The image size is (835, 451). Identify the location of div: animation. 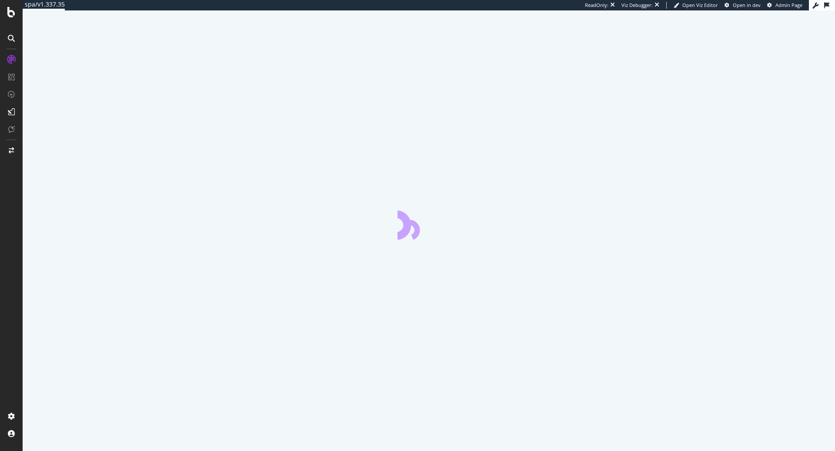
(429, 224).